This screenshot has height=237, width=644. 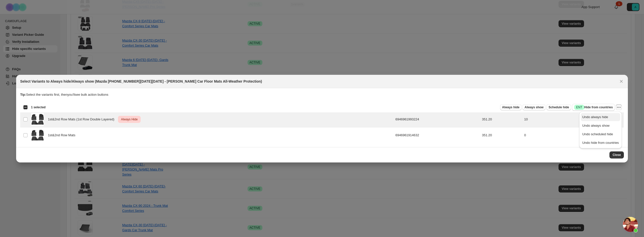 I want to click on span: Always show, so click(x=534, y=107).